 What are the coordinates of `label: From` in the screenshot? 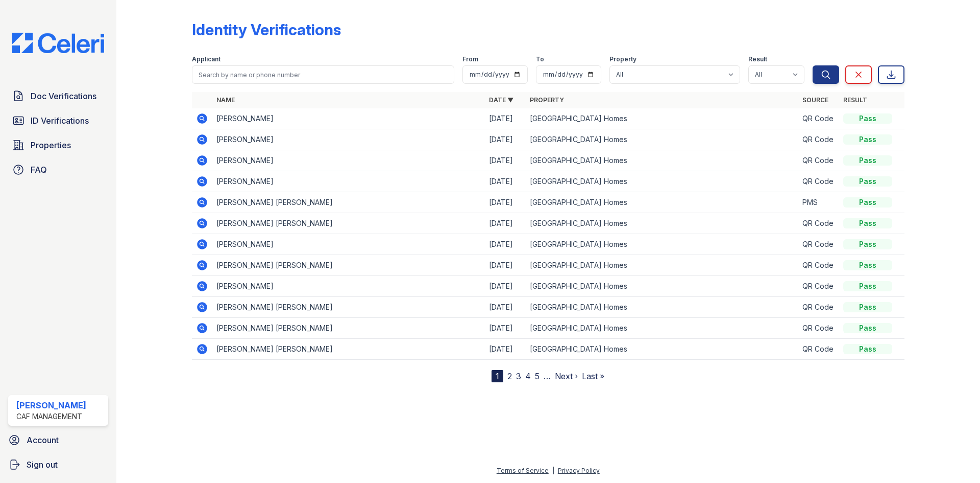 It's located at (470, 59).